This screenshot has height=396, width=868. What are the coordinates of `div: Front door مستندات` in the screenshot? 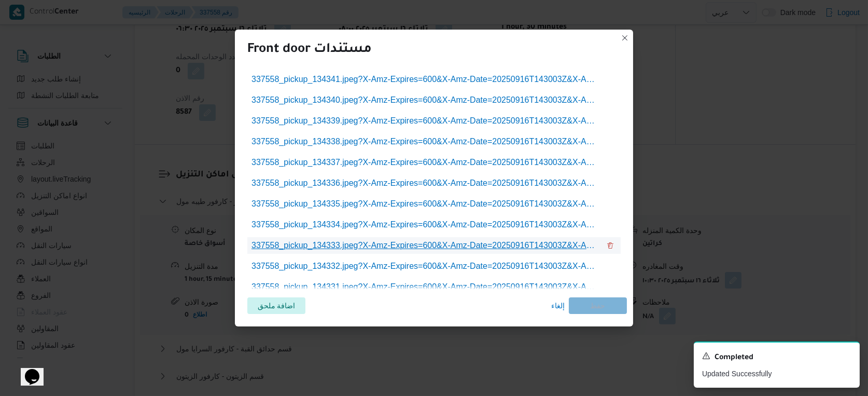 It's located at (309, 51).